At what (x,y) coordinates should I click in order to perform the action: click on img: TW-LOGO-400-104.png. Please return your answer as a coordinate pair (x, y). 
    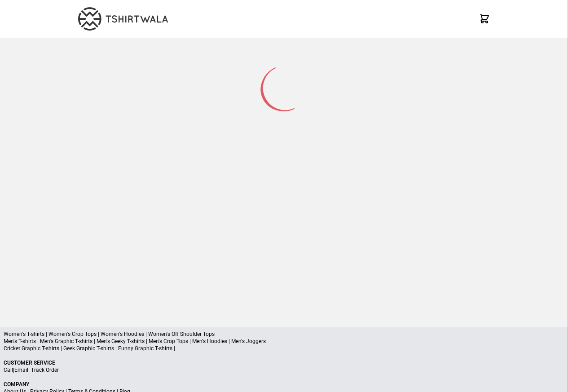
    Looking at the image, I should click on (123, 19).